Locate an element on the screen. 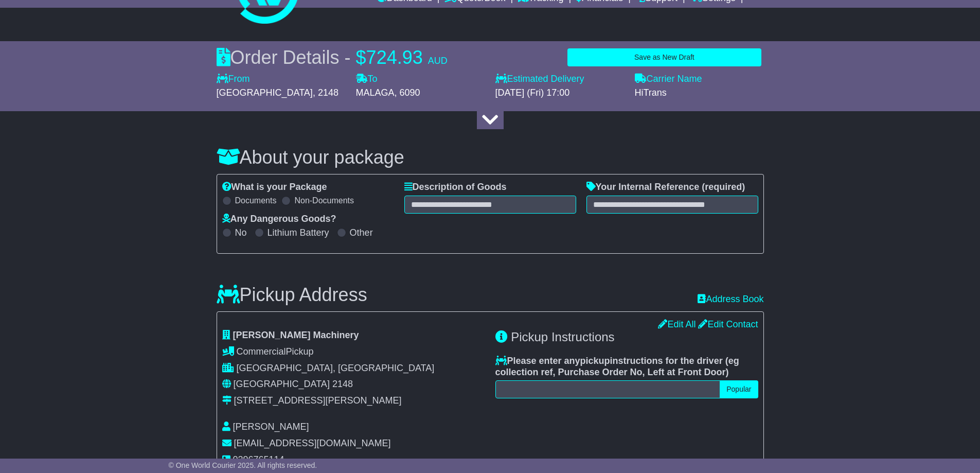 This screenshot has width=980, height=473. label: Non-Documents is located at coordinates (324, 200).